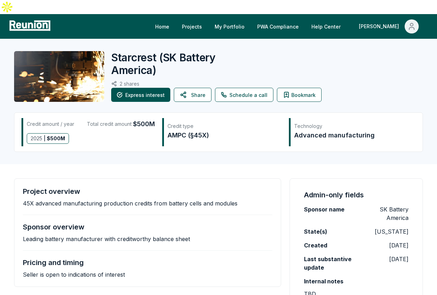  Describe the element at coordinates (36, 138) in the screenshot. I see `span: 2025` at that location.